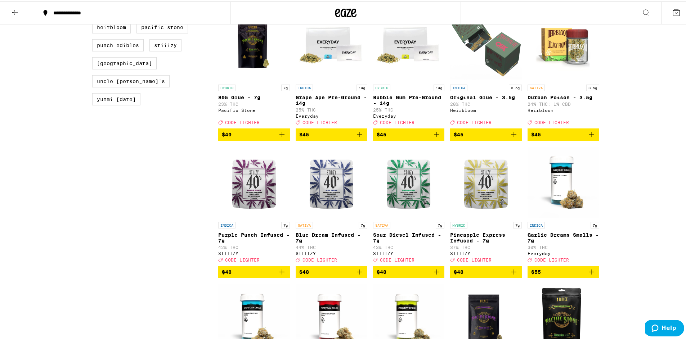  What do you see at coordinates (254, 181) in the screenshot?
I see `img: STIIIZY - Purple Punch Infused - 7g` at bounding box center [254, 181].